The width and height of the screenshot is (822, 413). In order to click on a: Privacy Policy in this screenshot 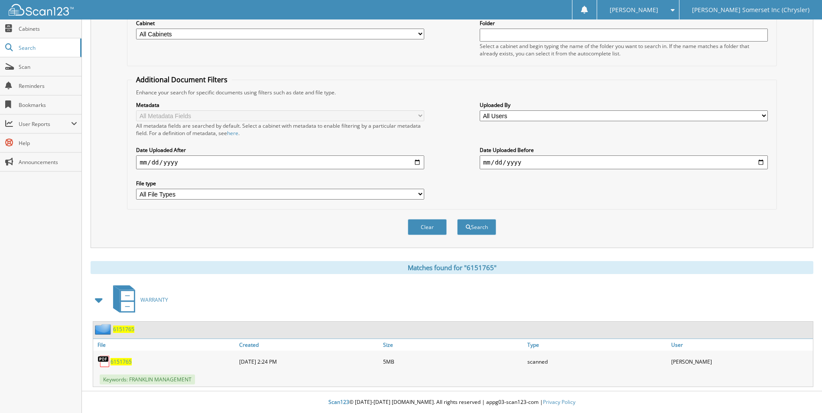, I will do `click(559, 402)`.